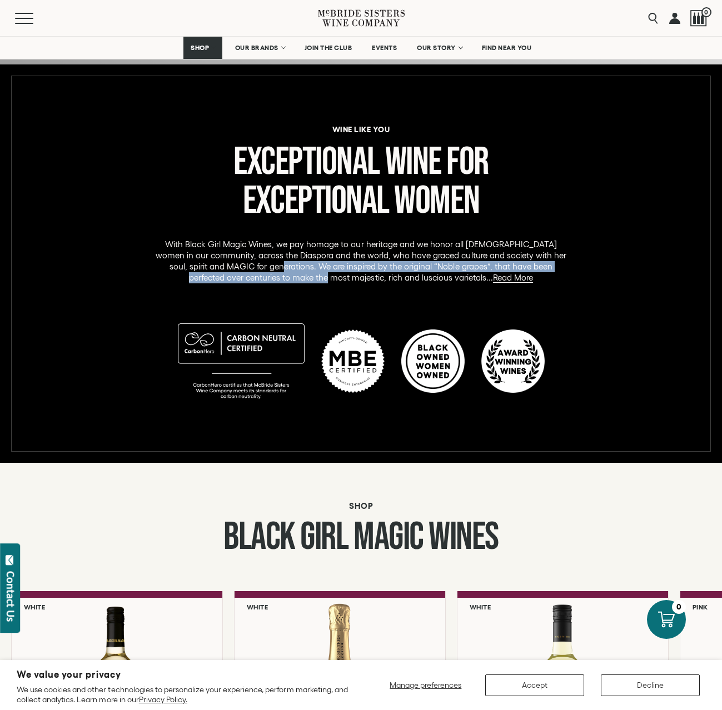 The height and width of the screenshot is (710, 722). I want to click on a: EVENTS, so click(384, 48).